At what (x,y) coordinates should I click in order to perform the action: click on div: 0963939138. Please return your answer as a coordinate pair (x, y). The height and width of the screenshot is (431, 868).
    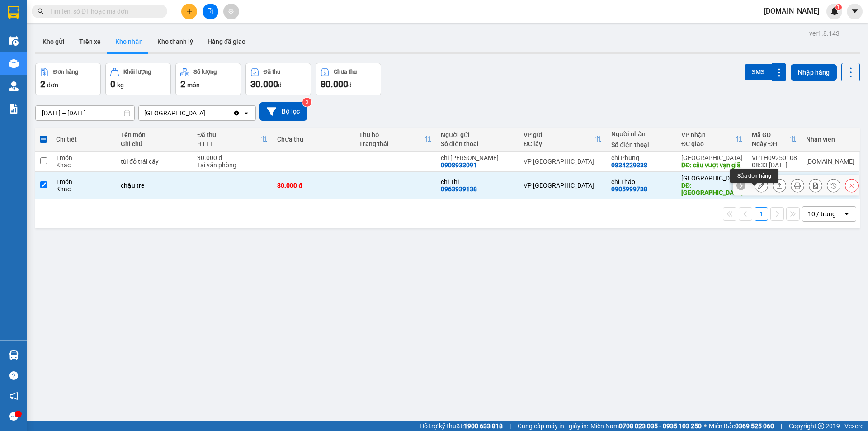
    Looking at the image, I should click on (459, 189).